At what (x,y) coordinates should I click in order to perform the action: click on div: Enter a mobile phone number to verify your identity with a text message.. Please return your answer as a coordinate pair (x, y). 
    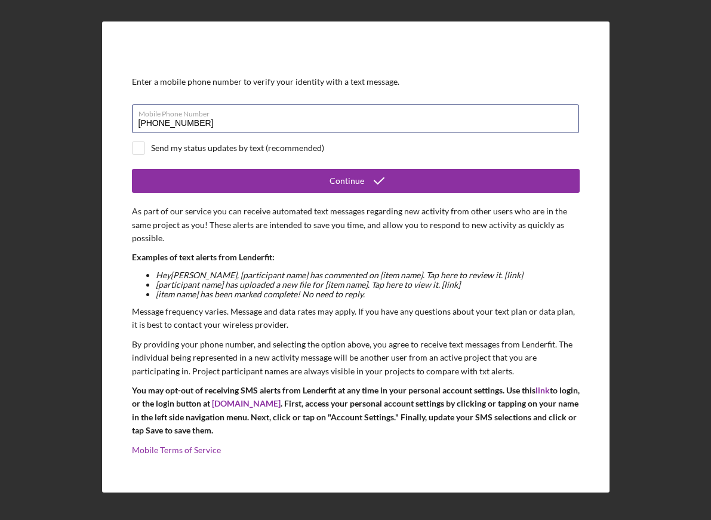
    Looking at the image, I should click on (356, 82).